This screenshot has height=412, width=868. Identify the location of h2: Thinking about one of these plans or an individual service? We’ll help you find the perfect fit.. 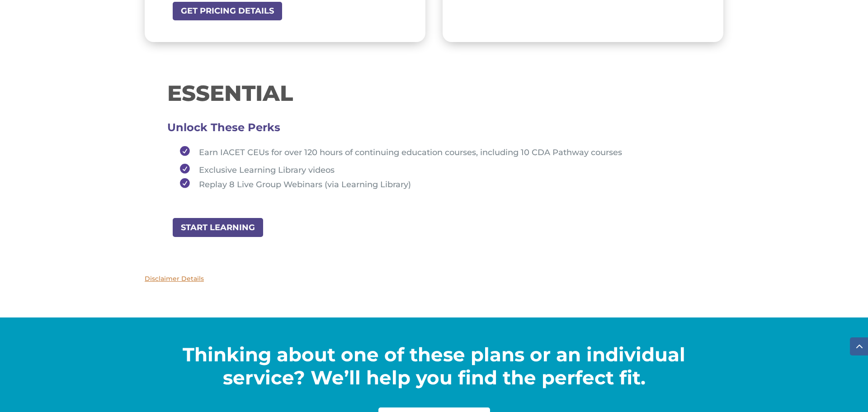
(434, 368).